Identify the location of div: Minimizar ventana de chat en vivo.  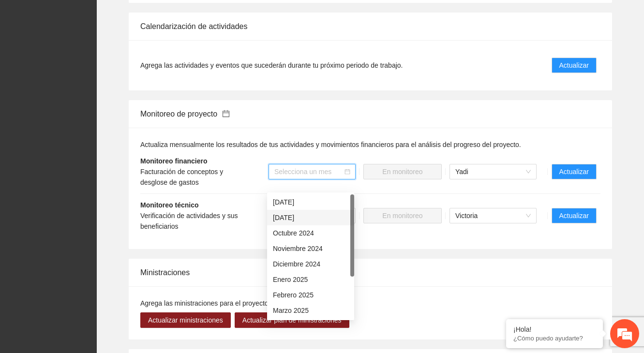
(170, 16).